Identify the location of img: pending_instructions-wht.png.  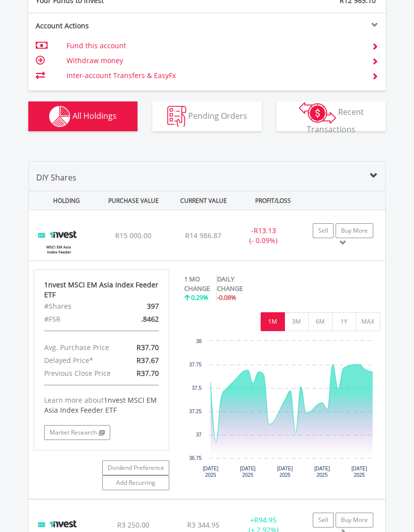
(177, 116).